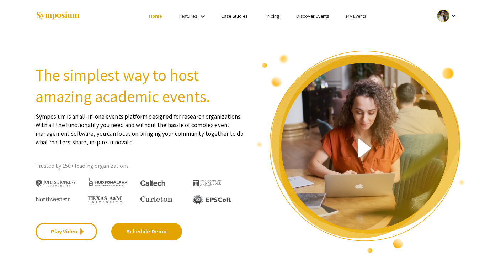  Describe the element at coordinates (155, 16) in the screenshot. I see `a: Home` at that location.